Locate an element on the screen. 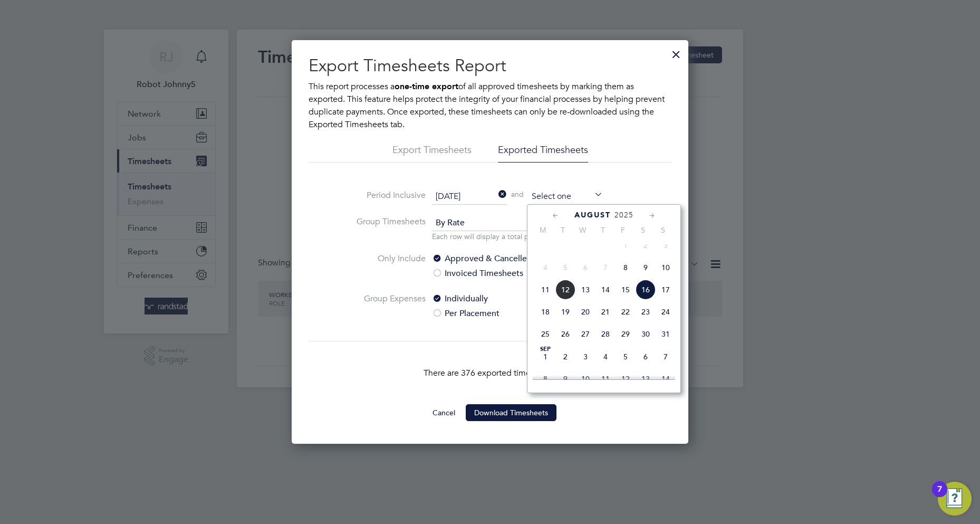  span: 17 is located at coordinates (665, 289).